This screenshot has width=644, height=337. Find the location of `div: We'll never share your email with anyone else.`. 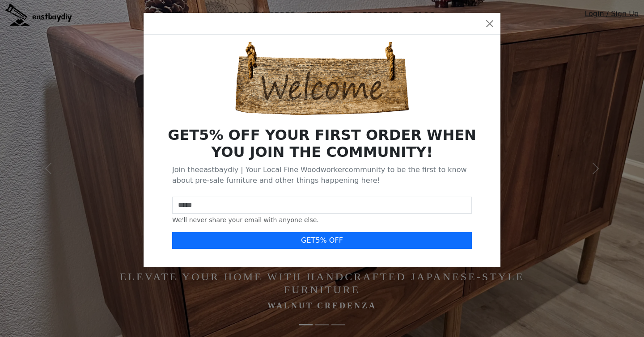

div: We'll never share your email with anyone else. is located at coordinates (322, 219).